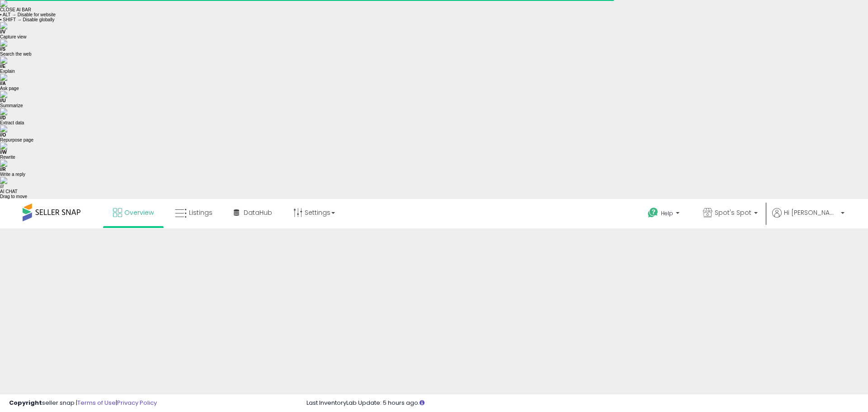  I want to click on a: Settings, so click(314, 212).